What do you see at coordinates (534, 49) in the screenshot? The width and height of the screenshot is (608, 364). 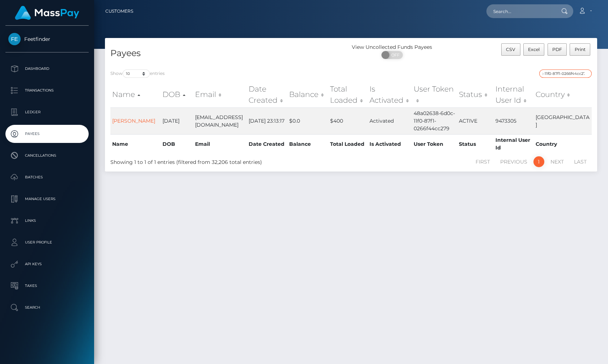 I see `span: Excel` at bounding box center [534, 49].